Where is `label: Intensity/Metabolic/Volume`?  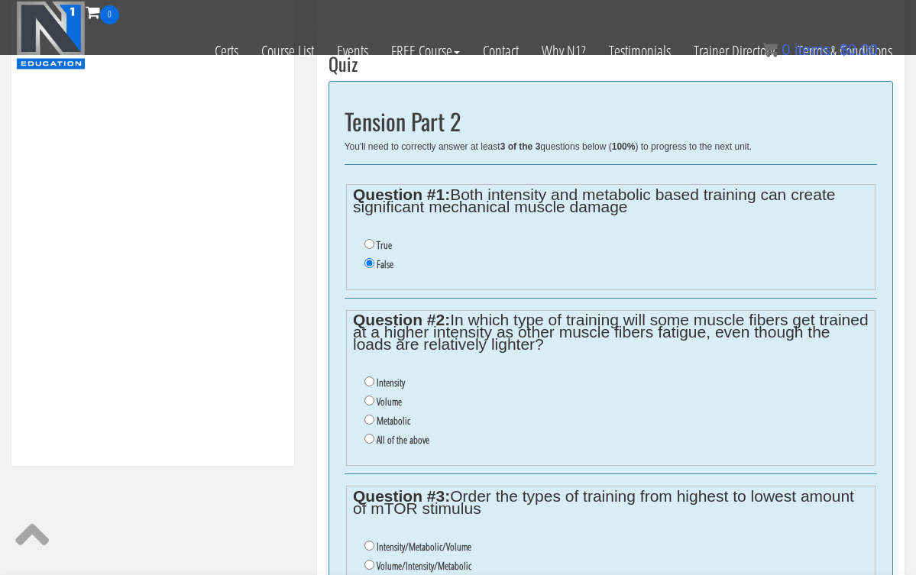 label: Intensity/Metabolic/Volume is located at coordinates (424, 547).